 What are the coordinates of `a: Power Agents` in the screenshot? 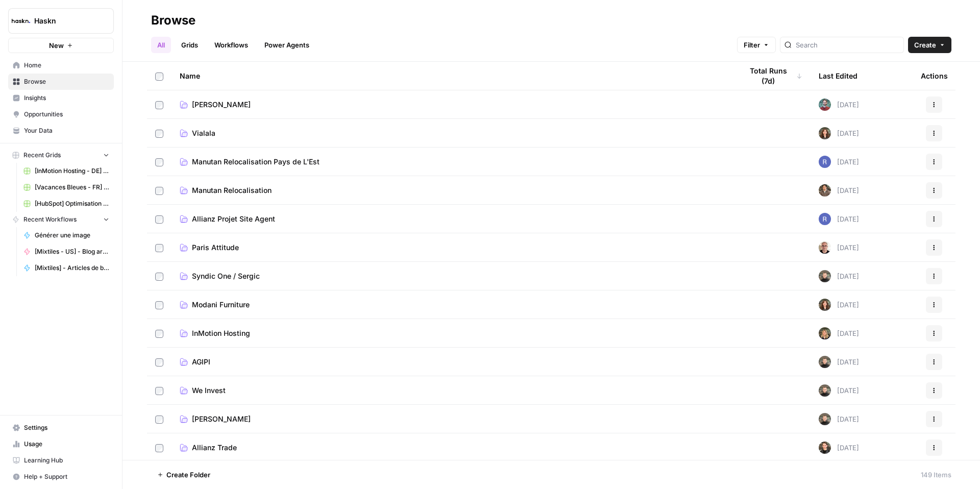 It's located at (287, 45).